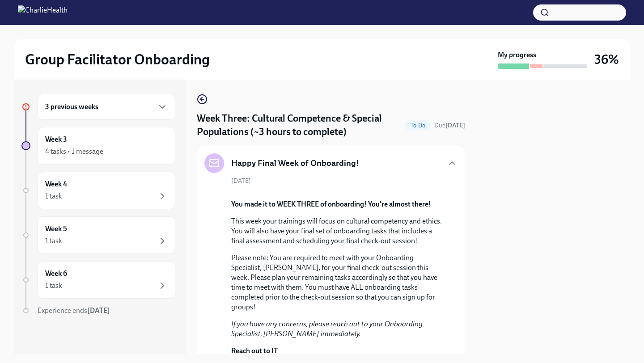  I want to click on span: Experience ends, so click(73, 310).